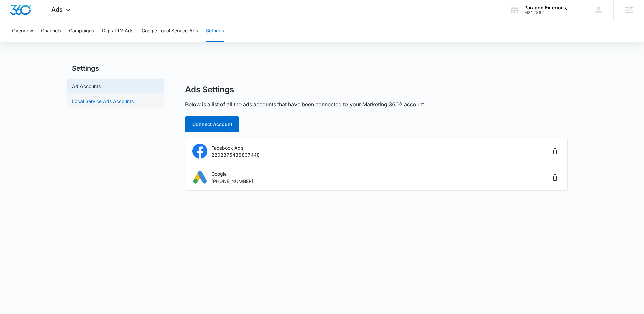 This screenshot has width=644, height=314. Describe the element at coordinates (549, 8) in the screenshot. I see `div: account name` at that location.